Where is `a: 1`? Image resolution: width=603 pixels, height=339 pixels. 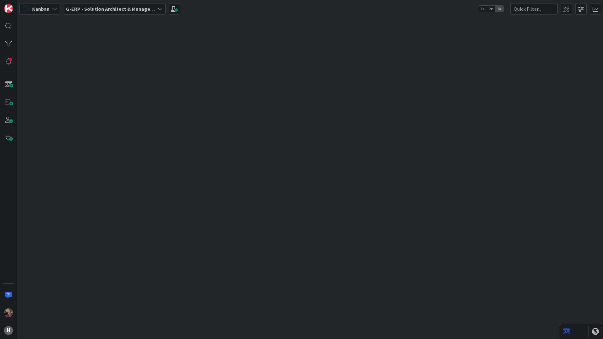 a: 1 is located at coordinates (569, 331).